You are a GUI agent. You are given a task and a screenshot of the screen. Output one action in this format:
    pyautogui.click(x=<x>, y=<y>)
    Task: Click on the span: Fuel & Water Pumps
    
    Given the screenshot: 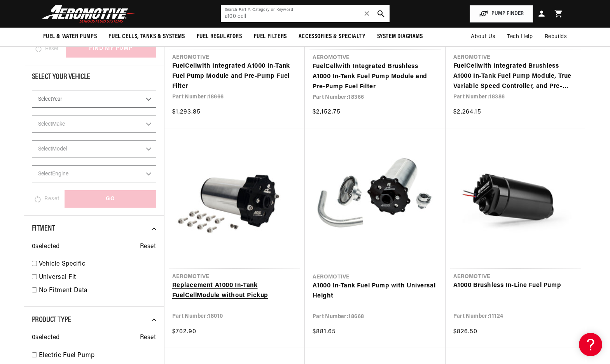 What is the action you would take?
    pyautogui.click(x=70, y=37)
    